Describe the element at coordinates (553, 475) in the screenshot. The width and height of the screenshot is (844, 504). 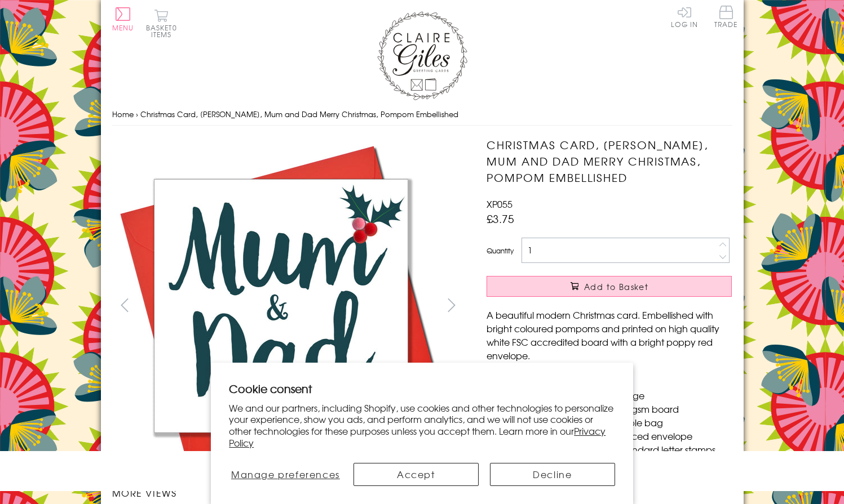
I see `button: Decline` at that location.